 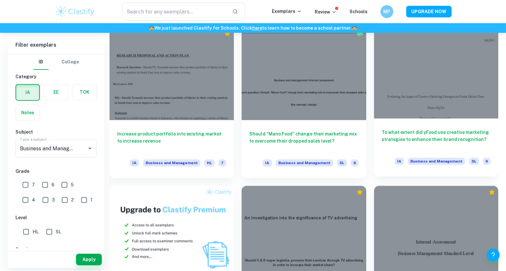 What do you see at coordinates (172, 103) in the screenshot?
I see `a: Increase product portfolio into existing market to increase revenueIABusiness and ManagementHL7` at bounding box center [172, 103].